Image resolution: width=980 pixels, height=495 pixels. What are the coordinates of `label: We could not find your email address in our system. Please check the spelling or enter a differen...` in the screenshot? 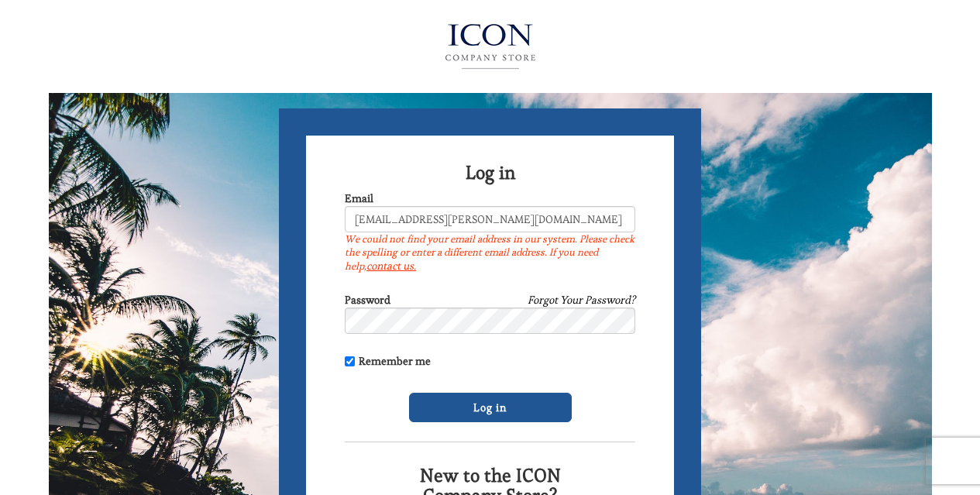 It's located at (489, 253).